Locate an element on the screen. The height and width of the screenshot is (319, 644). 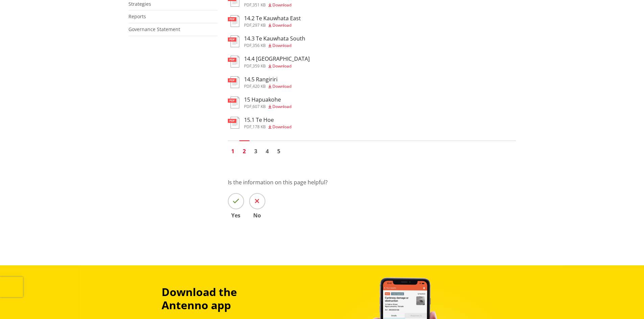
span: 420 KB is located at coordinates (259, 86).